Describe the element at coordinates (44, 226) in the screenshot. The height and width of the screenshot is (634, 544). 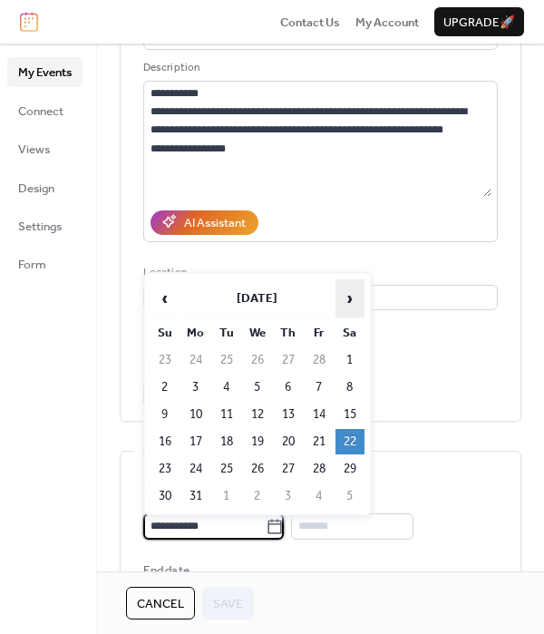
I see `a: Settings` at that location.